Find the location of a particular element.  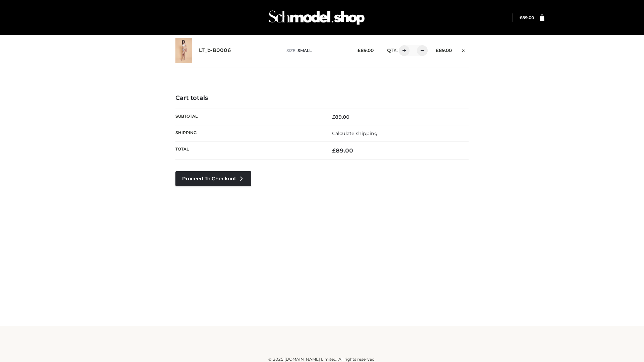

a: LT_b-B0006 is located at coordinates (215, 50).